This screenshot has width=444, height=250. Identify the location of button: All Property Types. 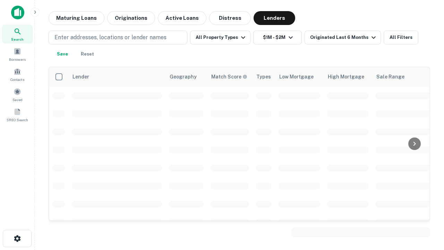
(220, 37).